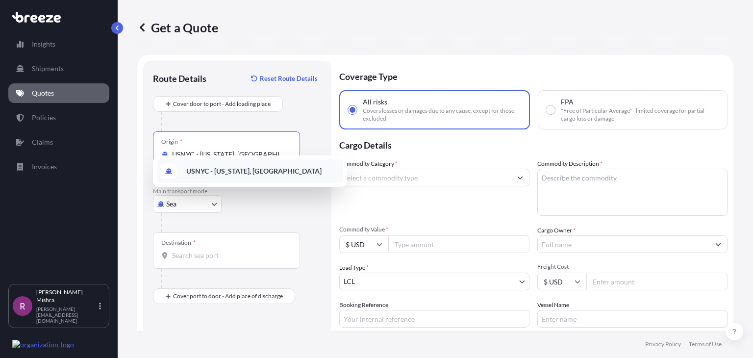 The image size is (753, 358). What do you see at coordinates (44, 44) in the screenshot?
I see `p: Insights` at bounding box center [44, 44].